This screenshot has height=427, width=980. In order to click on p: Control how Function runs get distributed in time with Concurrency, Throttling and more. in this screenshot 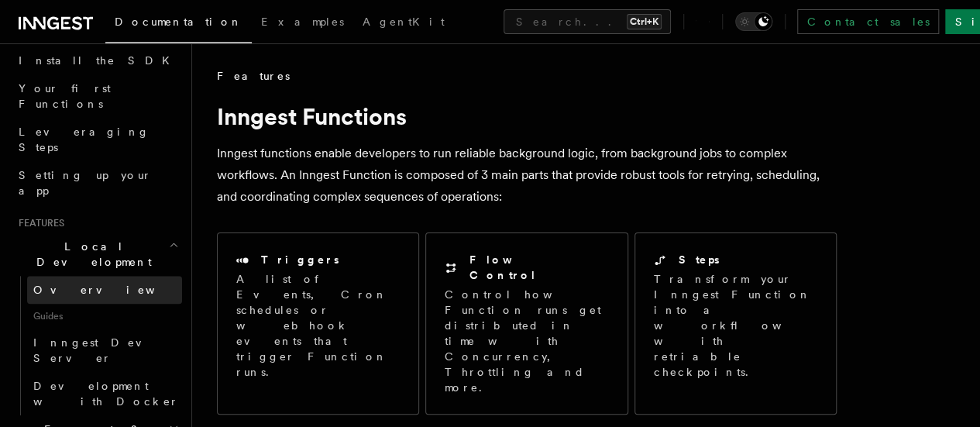, I will do `click(526, 341)`.